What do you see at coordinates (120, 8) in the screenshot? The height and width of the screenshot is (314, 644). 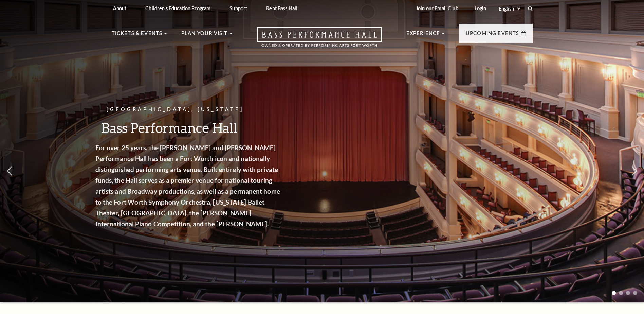 I see `p: About` at bounding box center [120, 8].